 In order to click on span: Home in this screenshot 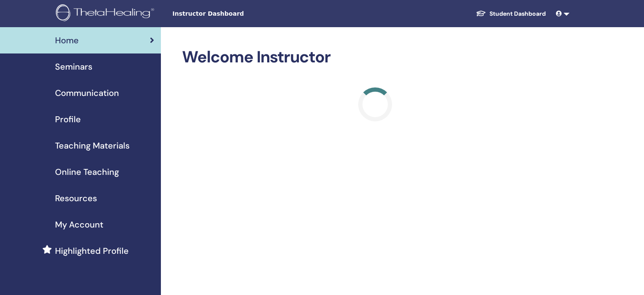, I will do `click(67, 40)`.